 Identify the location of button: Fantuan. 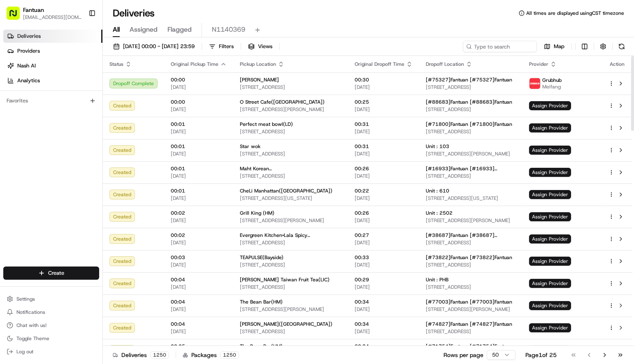
(33, 10).